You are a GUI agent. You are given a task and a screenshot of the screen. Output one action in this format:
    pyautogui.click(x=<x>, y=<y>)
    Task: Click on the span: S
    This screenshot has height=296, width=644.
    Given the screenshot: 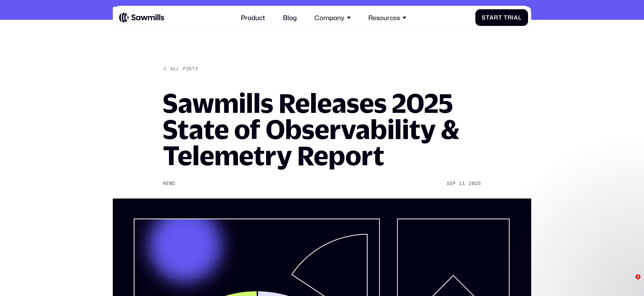 What is the action you would take?
    pyautogui.click(x=484, y=18)
    